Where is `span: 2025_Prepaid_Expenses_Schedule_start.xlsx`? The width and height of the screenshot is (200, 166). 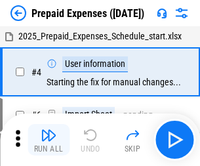 span: 2025_Prepaid_Expenses_Schedule_start.xlsx is located at coordinates (100, 36).